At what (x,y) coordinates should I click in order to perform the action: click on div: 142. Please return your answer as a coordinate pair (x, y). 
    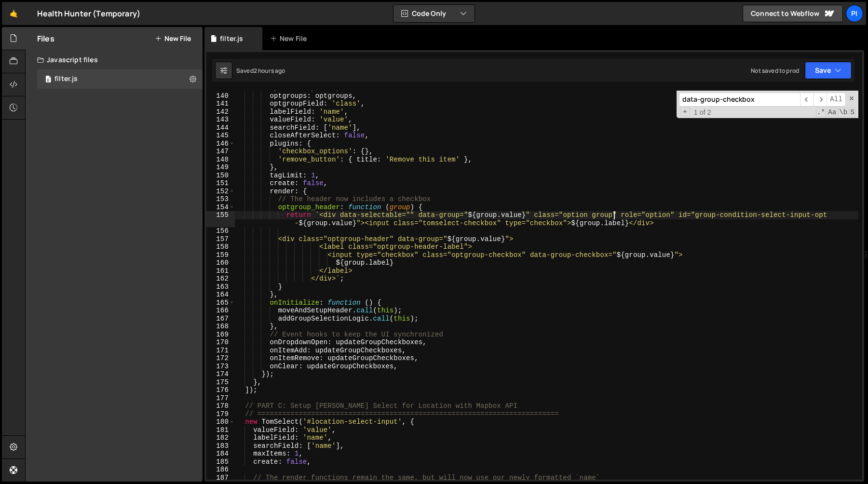
    Looking at the image, I should click on (220, 112).